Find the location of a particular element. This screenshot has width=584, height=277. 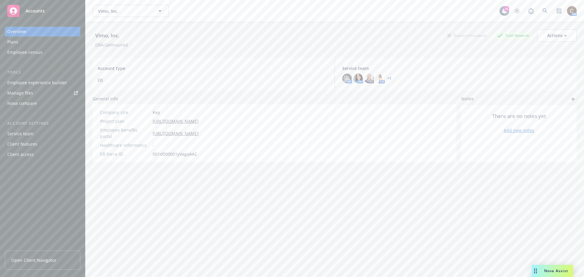

div: Employee experience builder is located at coordinates (37, 83).